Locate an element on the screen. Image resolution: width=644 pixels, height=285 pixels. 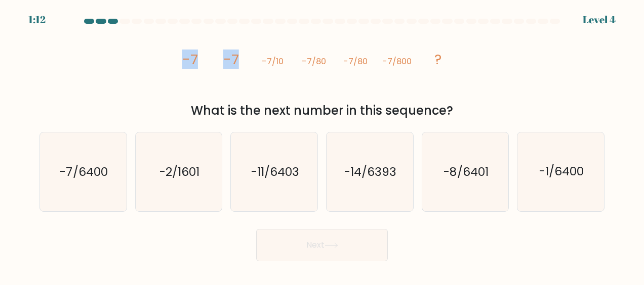
div: 1:12 is located at coordinates (37, 20).